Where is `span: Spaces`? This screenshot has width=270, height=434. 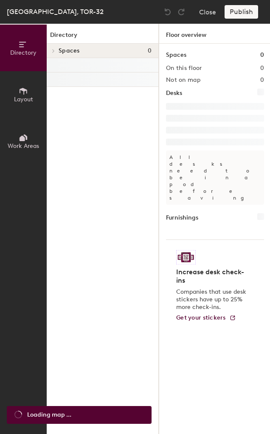
span: Spaces is located at coordinates (69, 51).